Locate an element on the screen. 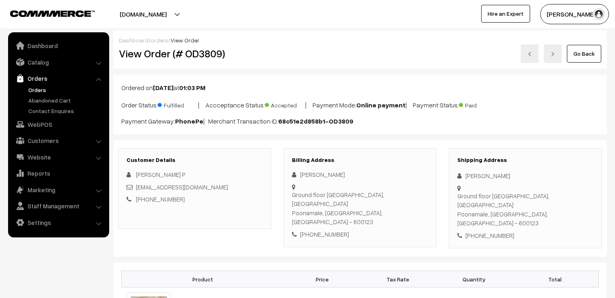 This screenshot has height=298, width=615. h3: Billing Address is located at coordinates (360, 160).